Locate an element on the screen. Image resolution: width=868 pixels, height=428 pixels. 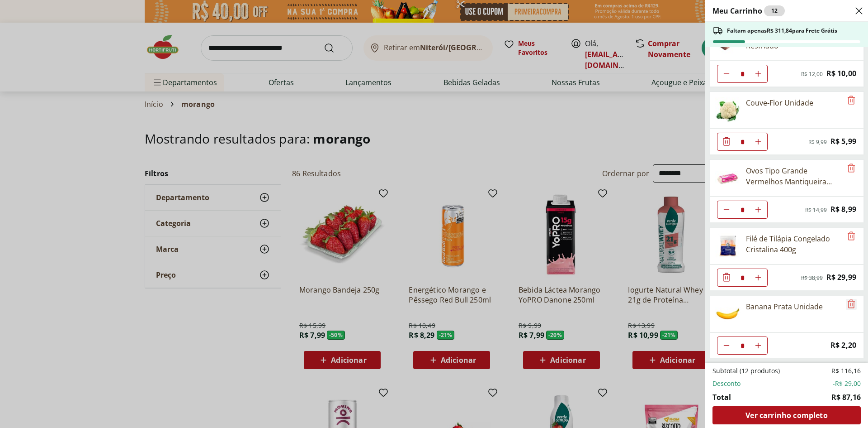
span: Ver carrinho completo is located at coordinates (786, 415).